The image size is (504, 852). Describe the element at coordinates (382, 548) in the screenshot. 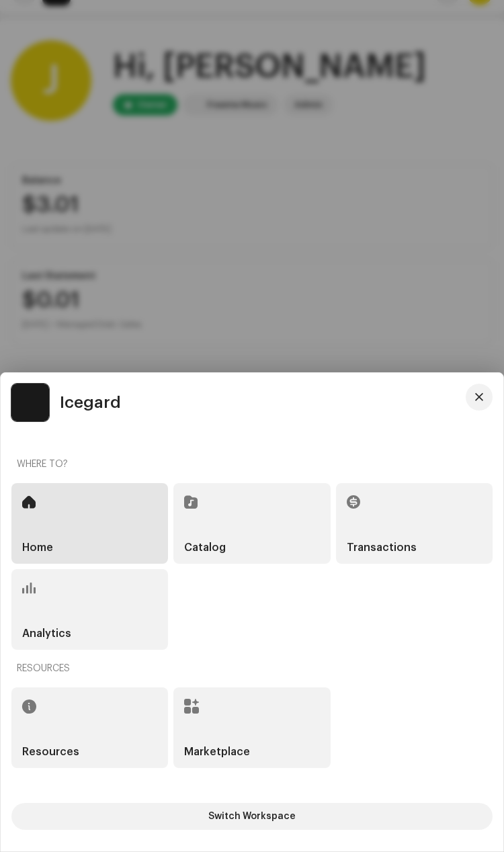

I see `h5: Transactions` at that location.